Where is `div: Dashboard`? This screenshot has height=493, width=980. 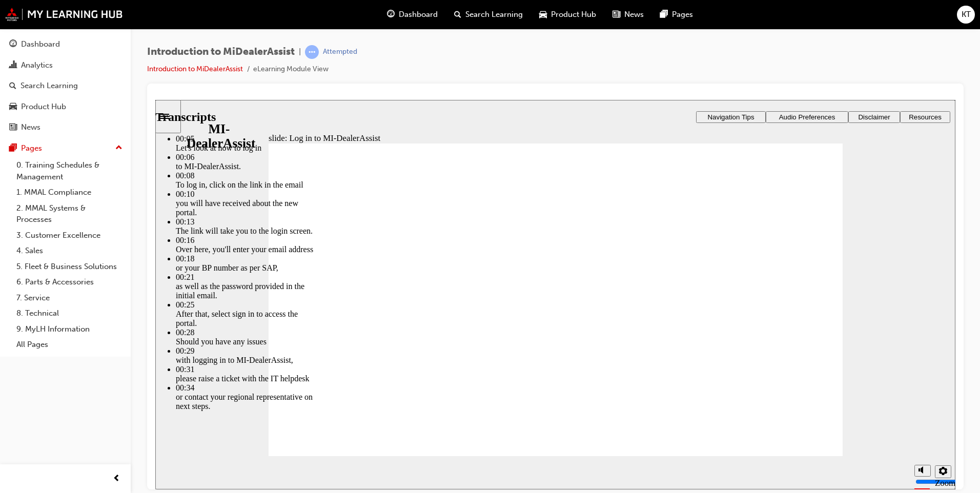 div: Dashboard is located at coordinates (41, 44).